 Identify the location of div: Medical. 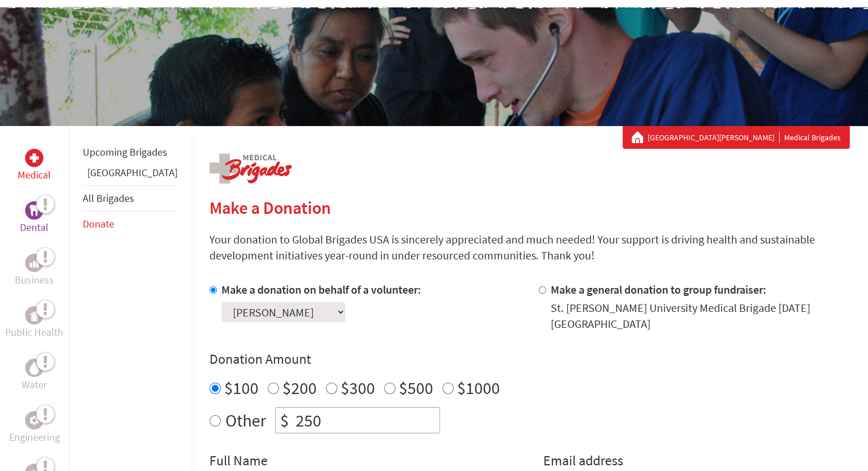
(34, 158).